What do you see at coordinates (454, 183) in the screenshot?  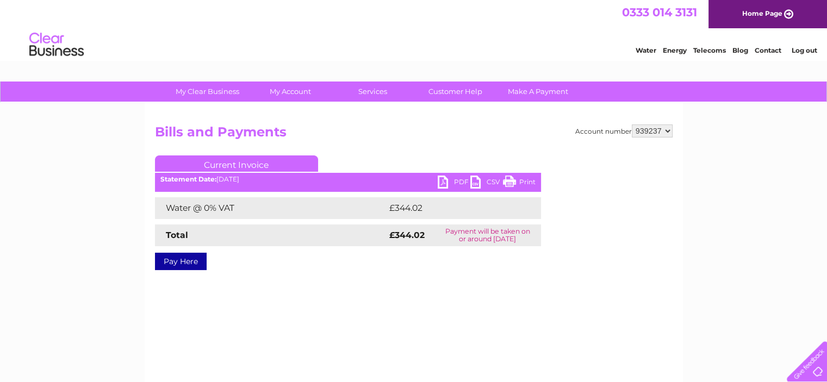 I see `a: PDF` at bounding box center [454, 183].